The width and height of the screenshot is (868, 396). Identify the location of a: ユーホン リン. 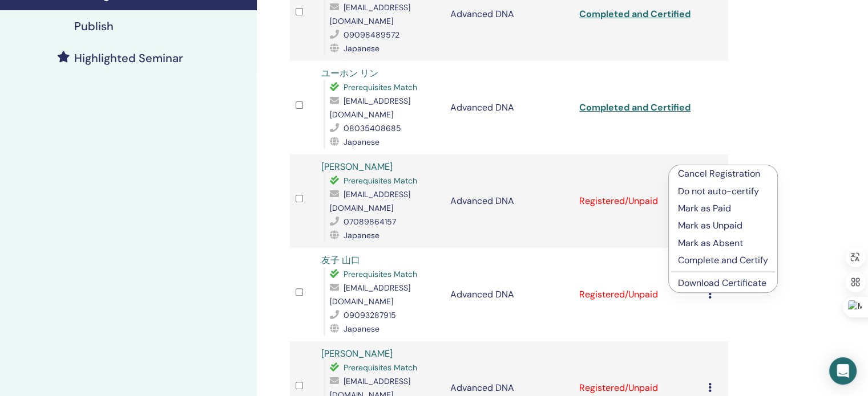
(350, 73).